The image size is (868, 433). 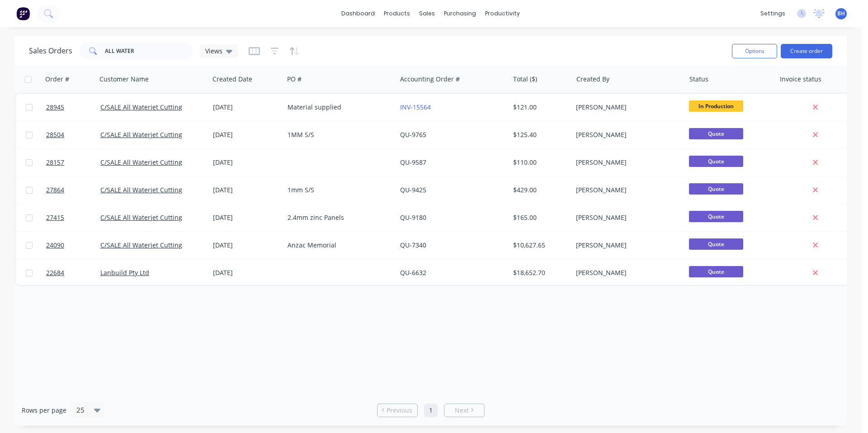 What do you see at coordinates (338, 245) in the screenshot?
I see `div: Anzac Memorial` at bounding box center [338, 245].